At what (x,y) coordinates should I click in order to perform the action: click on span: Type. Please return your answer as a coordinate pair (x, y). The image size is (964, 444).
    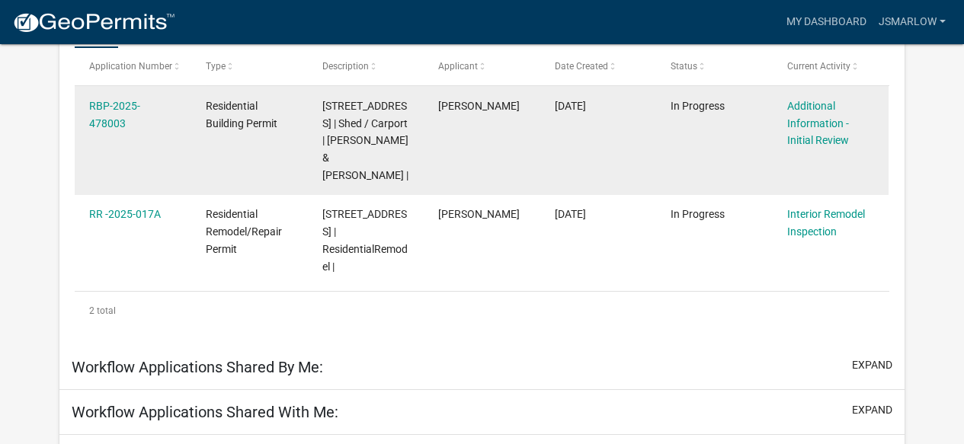
    Looking at the image, I should click on (216, 66).